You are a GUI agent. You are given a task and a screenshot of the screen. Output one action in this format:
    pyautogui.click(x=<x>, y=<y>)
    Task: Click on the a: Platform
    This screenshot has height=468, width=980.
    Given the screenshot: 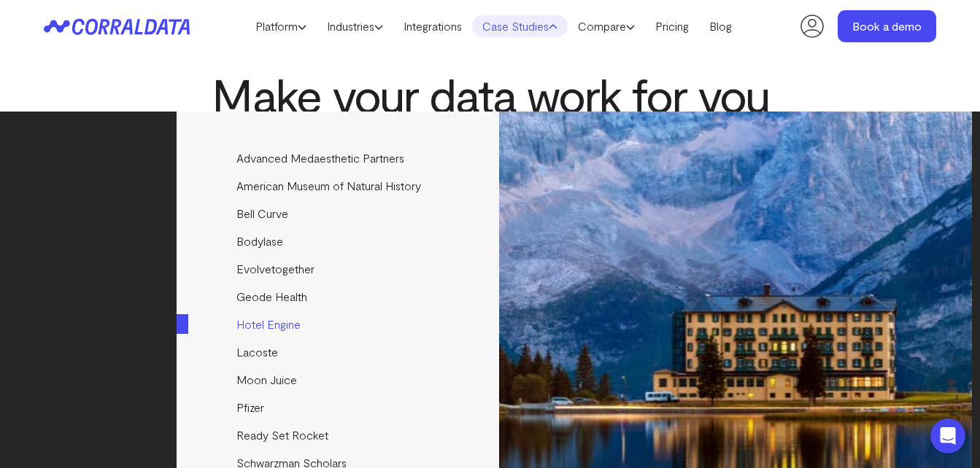 What is the action you would take?
    pyautogui.click(x=281, y=26)
    